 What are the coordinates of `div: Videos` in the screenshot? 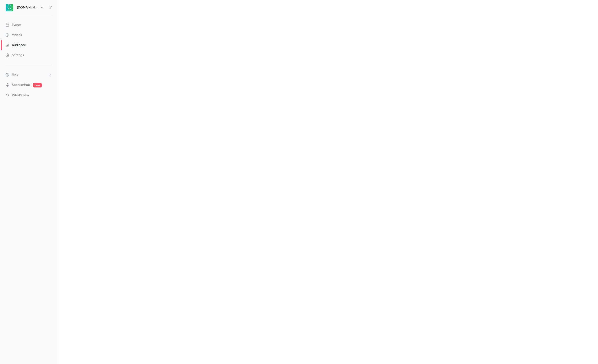 It's located at (13, 35).